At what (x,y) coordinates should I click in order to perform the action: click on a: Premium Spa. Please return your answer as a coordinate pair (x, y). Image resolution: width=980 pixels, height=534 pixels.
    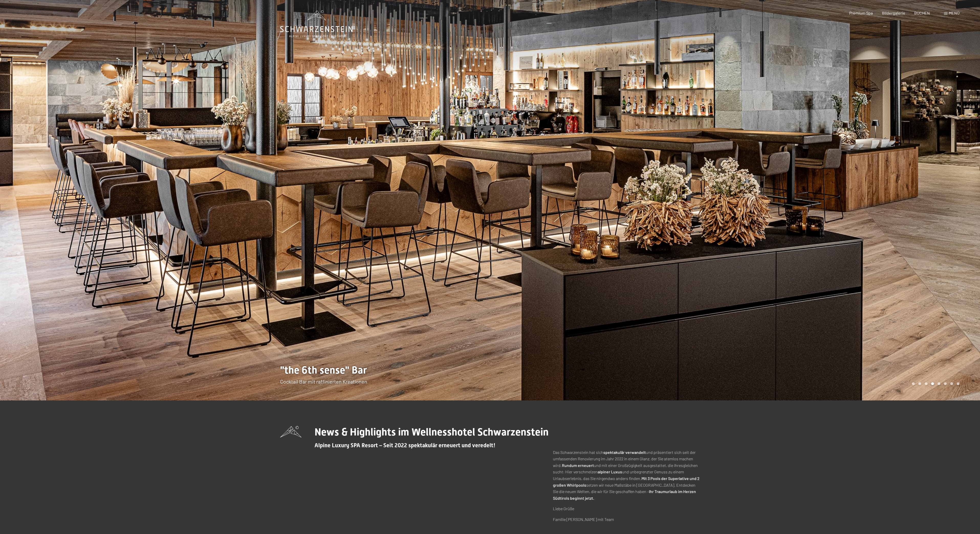
    Looking at the image, I should click on (861, 13).